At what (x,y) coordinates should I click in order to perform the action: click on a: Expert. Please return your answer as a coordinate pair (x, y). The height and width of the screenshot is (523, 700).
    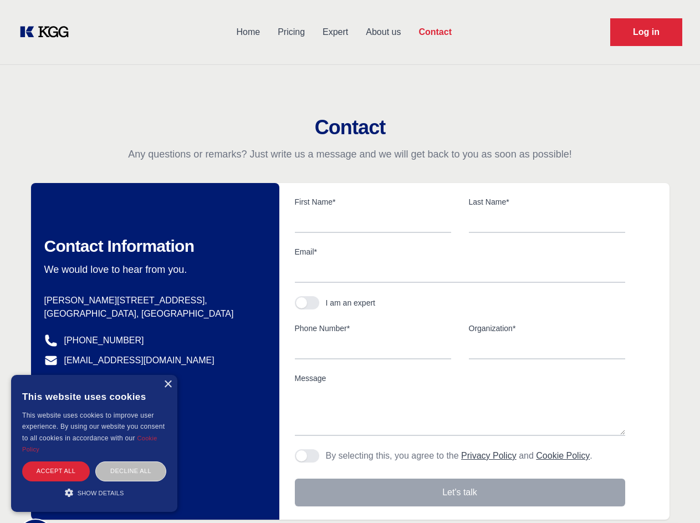
    Looking at the image, I should click on (335, 32).